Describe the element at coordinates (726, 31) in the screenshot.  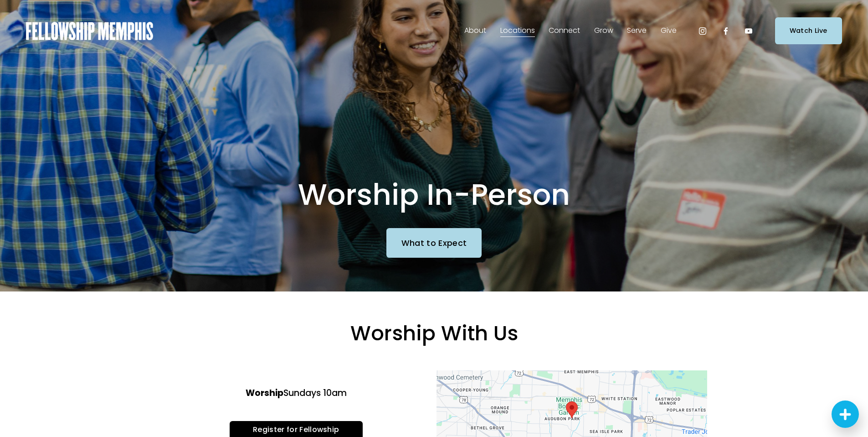
I see `a: Facebook` at that location.